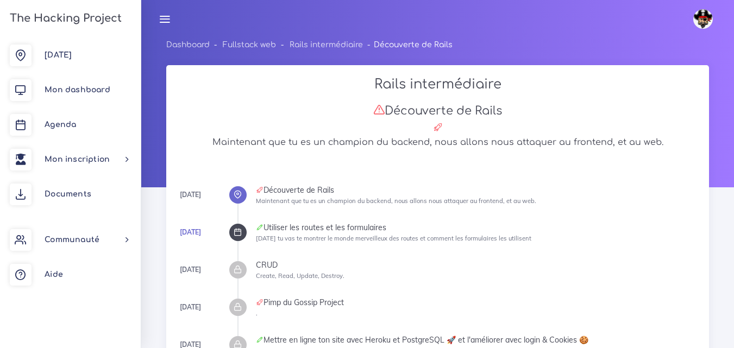  Describe the element at coordinates (188, 45) in the screenshot. I see `a: Dashboard` at that location.